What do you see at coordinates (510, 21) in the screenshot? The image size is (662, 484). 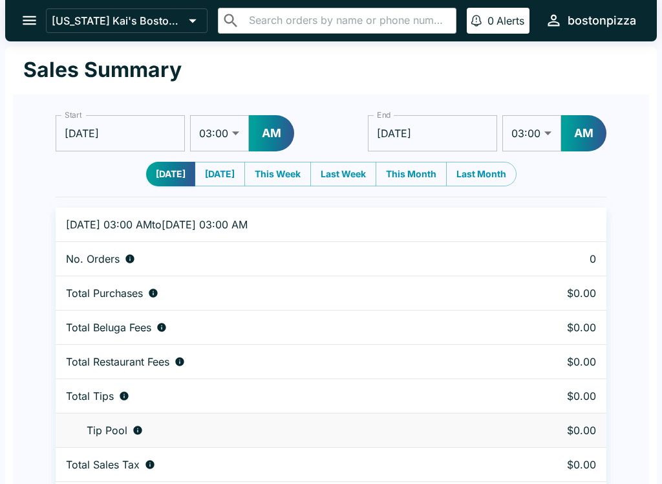 I see `p: Alerts` at bounding box center [510, 21].